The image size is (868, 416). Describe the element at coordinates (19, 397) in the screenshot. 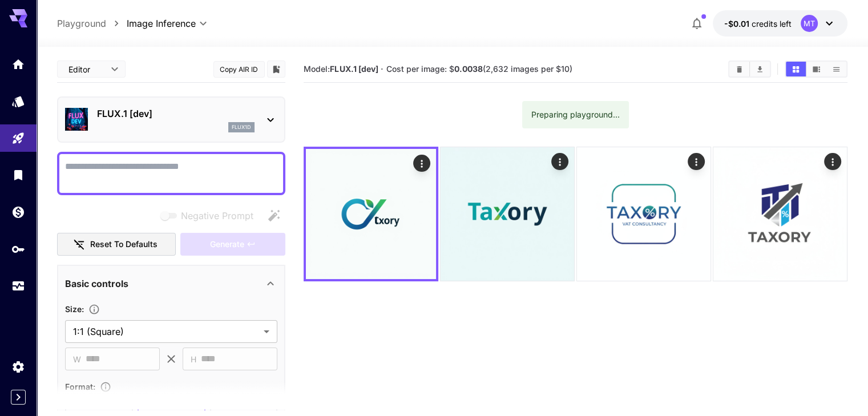

I see `button: Expand sidebar` at that location.